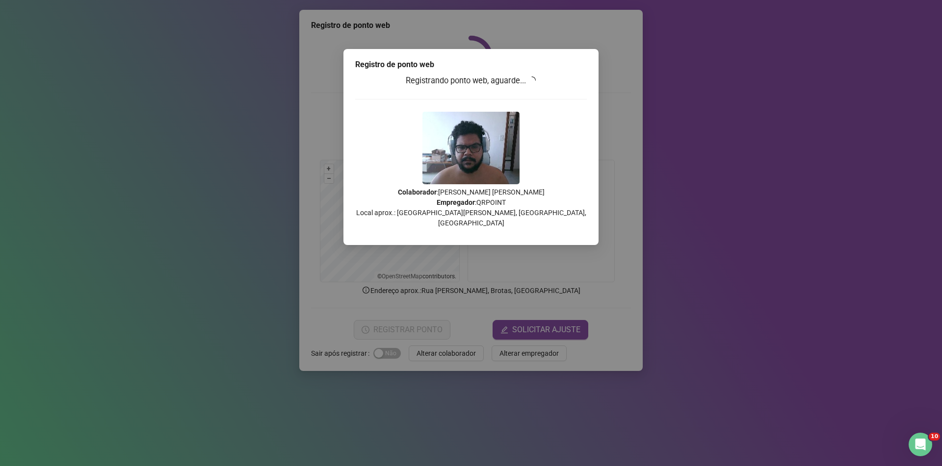  I want to click on span: 10, so click(934, 437).